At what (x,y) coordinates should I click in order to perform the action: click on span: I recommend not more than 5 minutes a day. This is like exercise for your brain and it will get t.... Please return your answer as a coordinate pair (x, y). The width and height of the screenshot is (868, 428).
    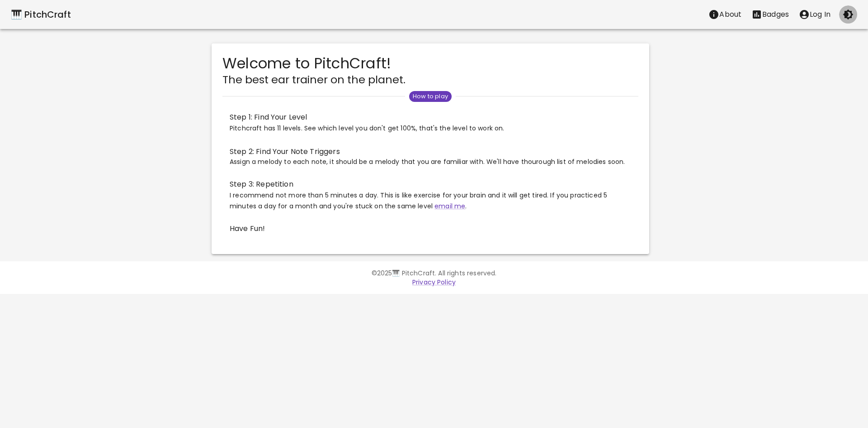
    Looking at the image, I should click on (418, 201).